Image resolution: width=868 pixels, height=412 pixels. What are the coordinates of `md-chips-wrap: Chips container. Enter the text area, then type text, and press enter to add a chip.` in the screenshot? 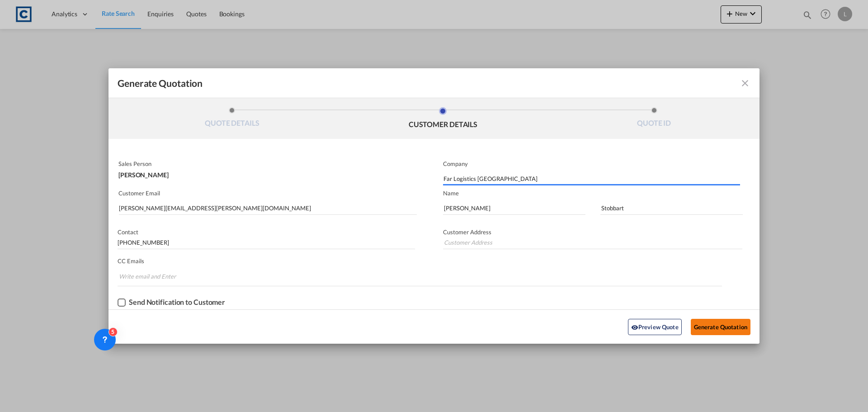 It's located at (420, 277).